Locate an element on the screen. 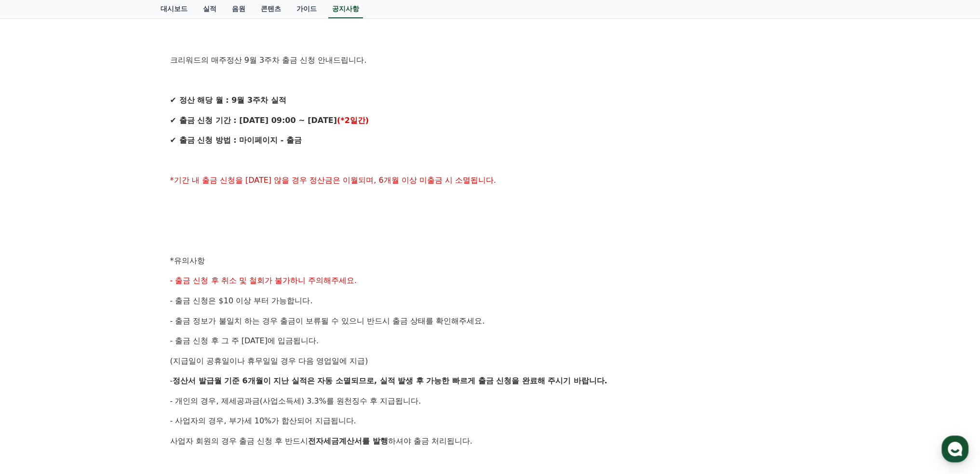 This screenshot has height=474, width=980. a: 대화 is located at coordinates (94, 318).